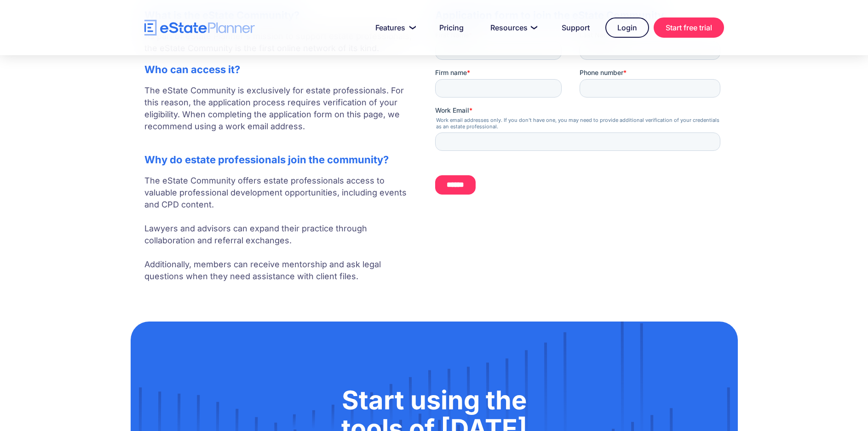  What do you see at coordinates (161, 4) in the screenshot?
I see `span: Last Name` at bounding box center [161, 4].